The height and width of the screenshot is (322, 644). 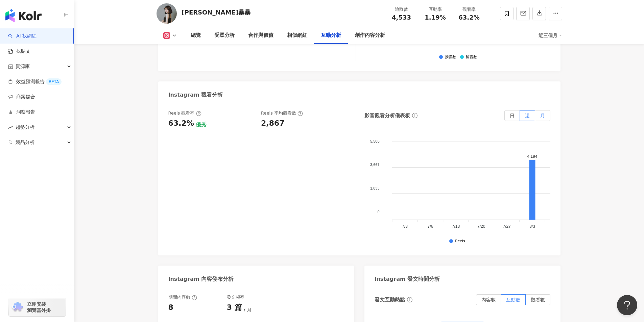 I want to click on div: 8, so click(x=171, y=307).